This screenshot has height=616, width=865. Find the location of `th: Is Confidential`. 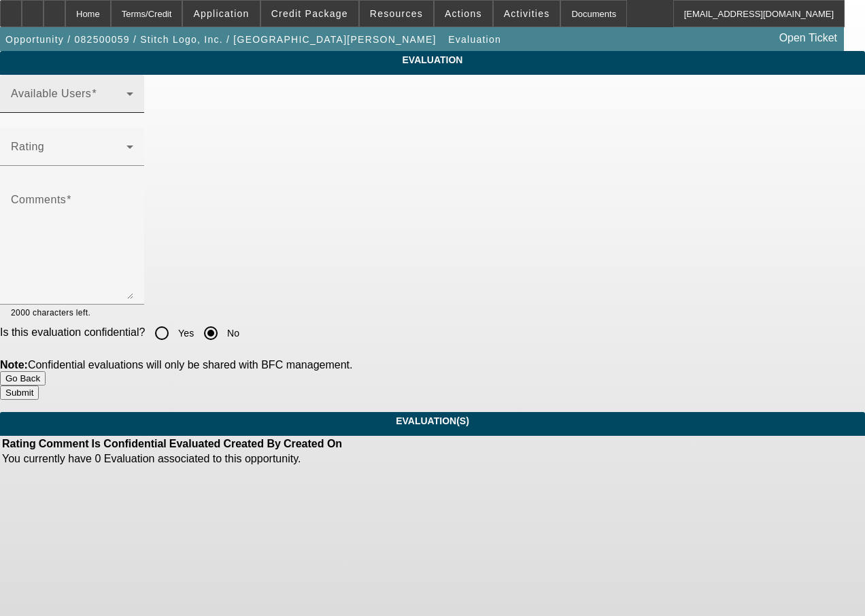

th: Is Confidential is located at coordinates (129, 444).